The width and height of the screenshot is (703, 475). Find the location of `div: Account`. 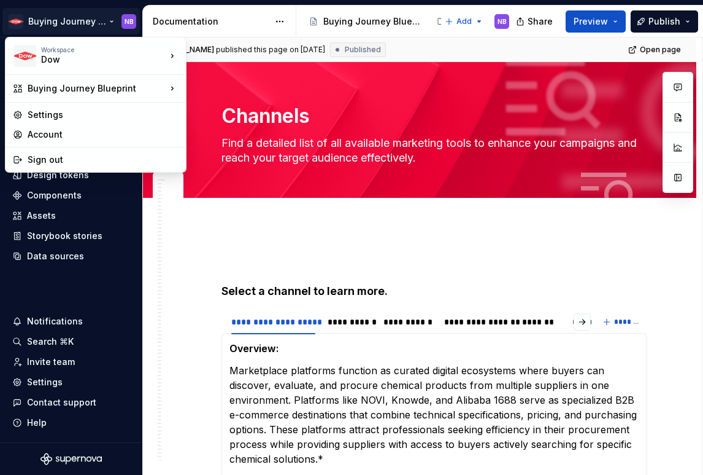

div: Account is located at coordinates (103, 134).